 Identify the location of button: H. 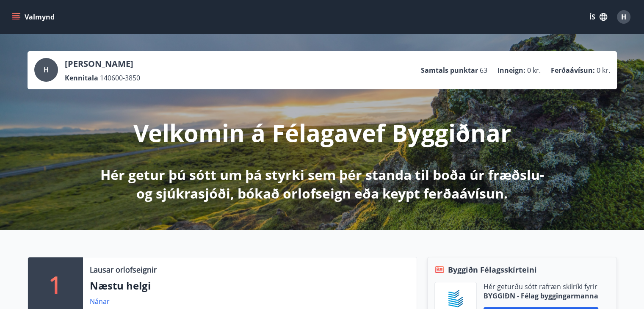
(624, 17).